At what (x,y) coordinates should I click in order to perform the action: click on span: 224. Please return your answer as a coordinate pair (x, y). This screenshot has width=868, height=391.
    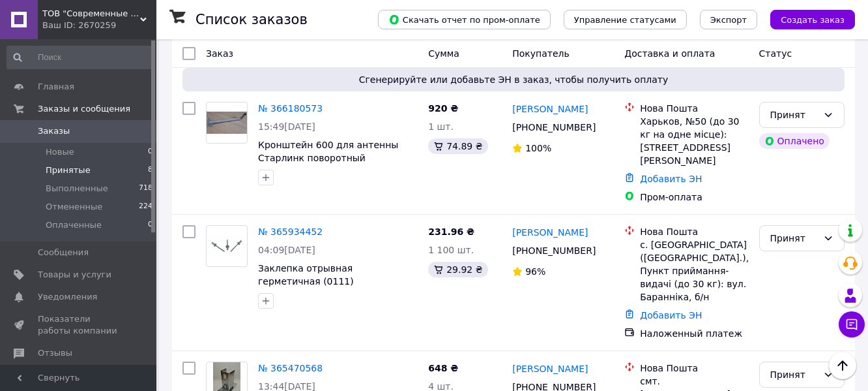
    Looking at the image, I should click on (145, 207).